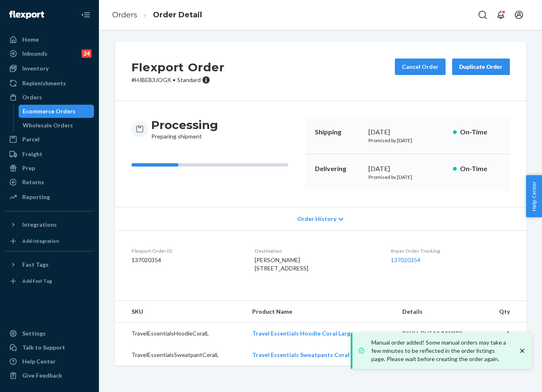  Describe the element at coordinates (49, 83) in the screenshot. I see `a: Replenishments` at that location.